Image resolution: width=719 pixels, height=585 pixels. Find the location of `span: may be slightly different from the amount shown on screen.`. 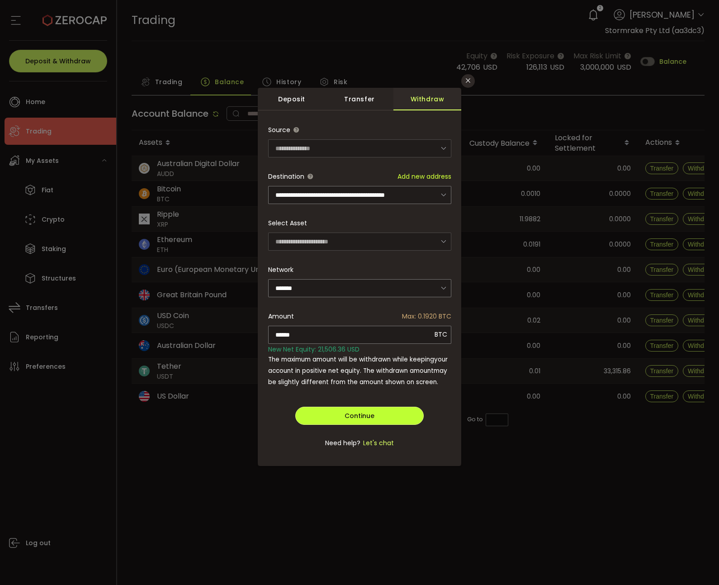

span: may be slightly different from the amount shown on screen. is located at coordinates (358, 376).